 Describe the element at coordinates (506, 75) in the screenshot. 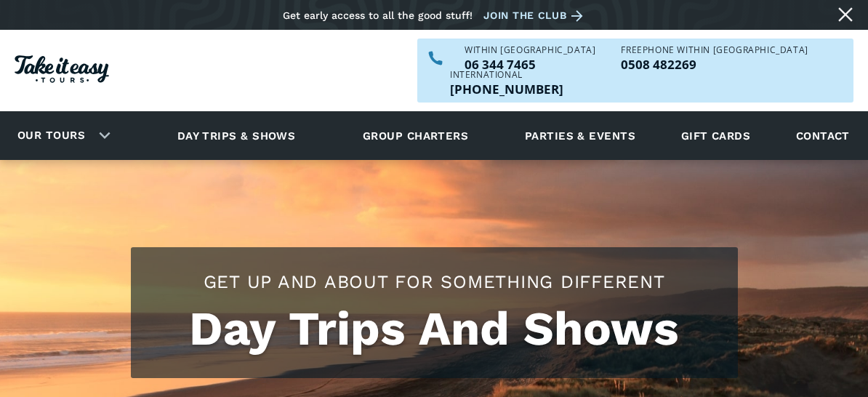

I see `div: International` at that location.